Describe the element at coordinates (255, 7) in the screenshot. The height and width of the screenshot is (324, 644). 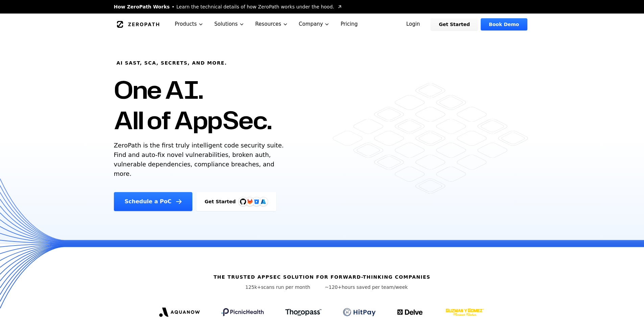
I see `span: Learn the technical details of how ZeroPath works under the hood.` at that location.